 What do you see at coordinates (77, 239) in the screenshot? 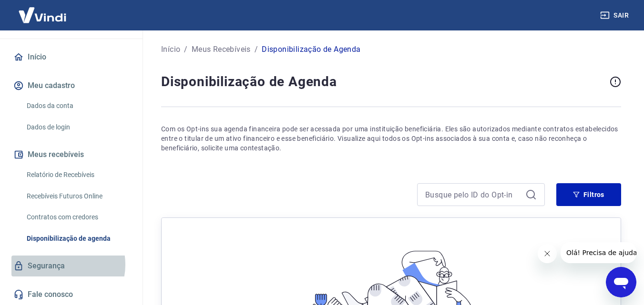
I see `a: Disponibilização de agenda` at bounding box center [77, 239].